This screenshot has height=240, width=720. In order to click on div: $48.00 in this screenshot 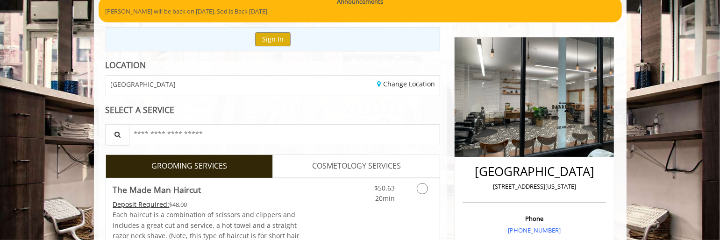, I will do `click(207, 205)`.